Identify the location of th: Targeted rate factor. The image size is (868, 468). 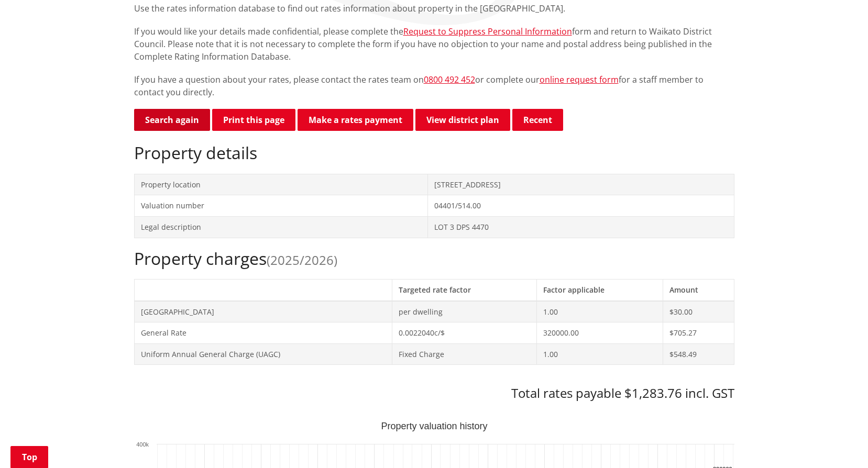
(465, 290).